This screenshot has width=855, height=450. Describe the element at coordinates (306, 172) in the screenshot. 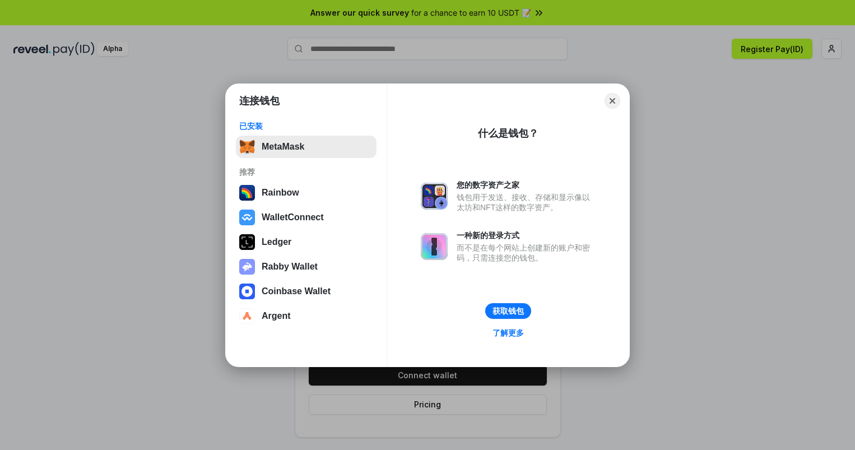

I see `div: 推荐` at that location.